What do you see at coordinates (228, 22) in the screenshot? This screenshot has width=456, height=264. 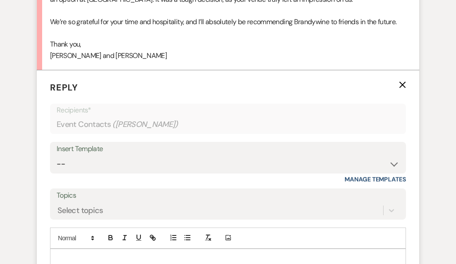 I see `p: We’re so grateful for your time and hospitality, and I’ll absolutely be recommending Brandywine t...` at bounding box center [228, 22].